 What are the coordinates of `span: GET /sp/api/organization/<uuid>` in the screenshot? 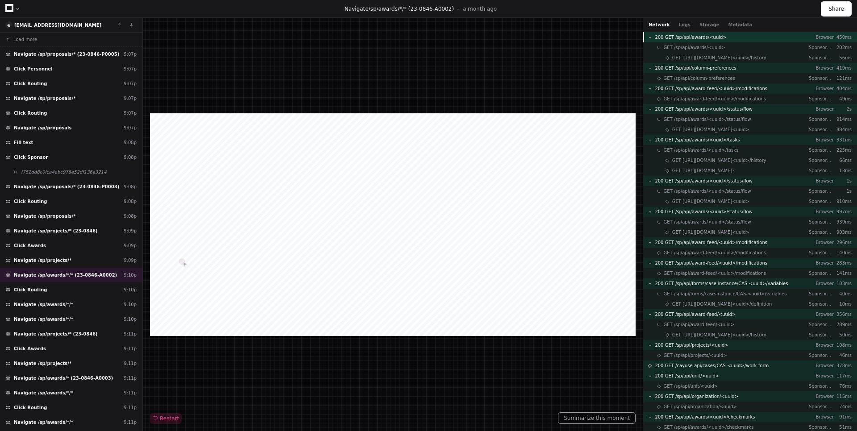 It's located at (700, 407).